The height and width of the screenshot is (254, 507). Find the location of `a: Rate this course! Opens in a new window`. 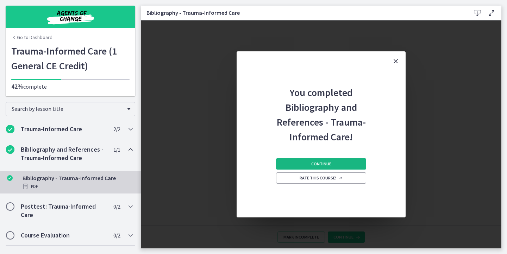

a: Rate this course! Opens in a new window is located at coordinates (321, 178).